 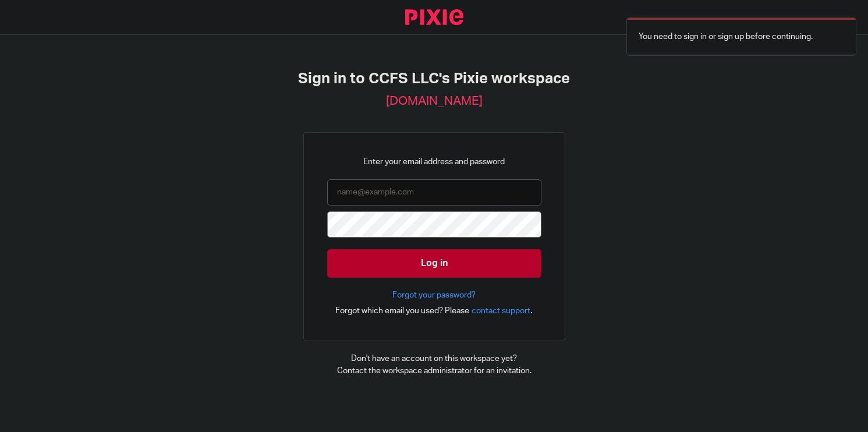 What do you see at coordinates (501, 311) in the screenshot?
I see `span: contact support` at bounding box center [501, 311].